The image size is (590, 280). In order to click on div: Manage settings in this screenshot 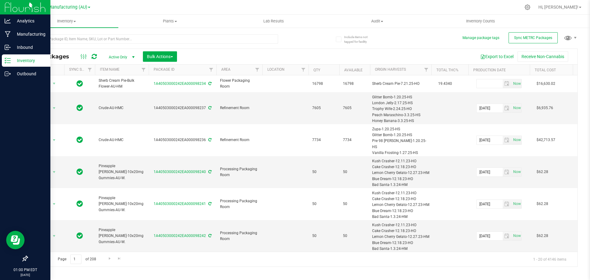, I will do `click(527, 7)`.